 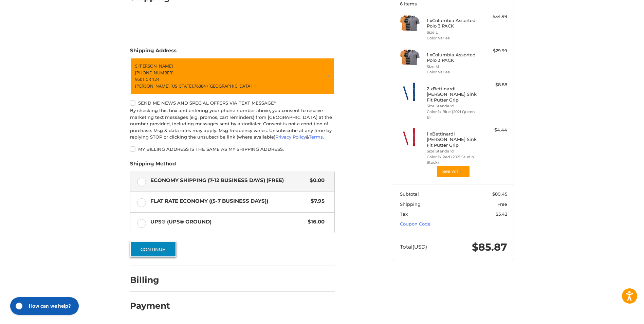 I want to click on label: My billing address is the same as my shipping address., so click(x=232, y=149).